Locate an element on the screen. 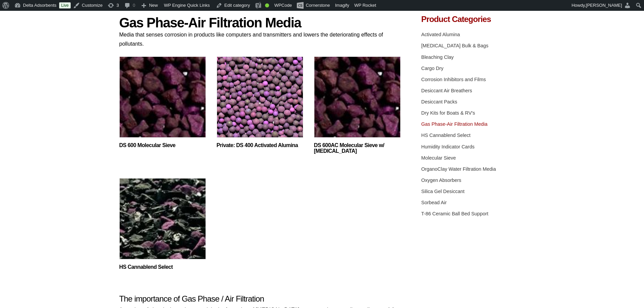 The height and width of the screenshot is (308, 644). p: Media that senses corrosion in products like computers and transmitters and lowers the deteriorat... is located at coordinates (260, 39).